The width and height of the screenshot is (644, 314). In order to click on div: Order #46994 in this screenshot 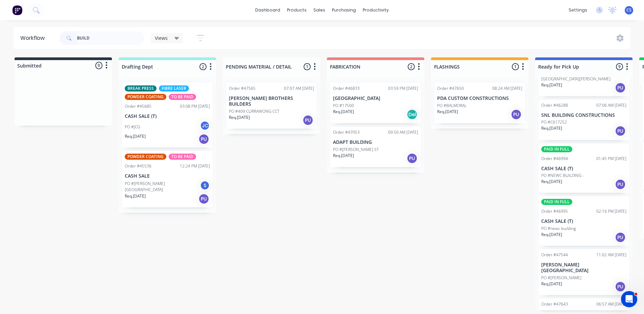, I will do `click(554, 159)`.